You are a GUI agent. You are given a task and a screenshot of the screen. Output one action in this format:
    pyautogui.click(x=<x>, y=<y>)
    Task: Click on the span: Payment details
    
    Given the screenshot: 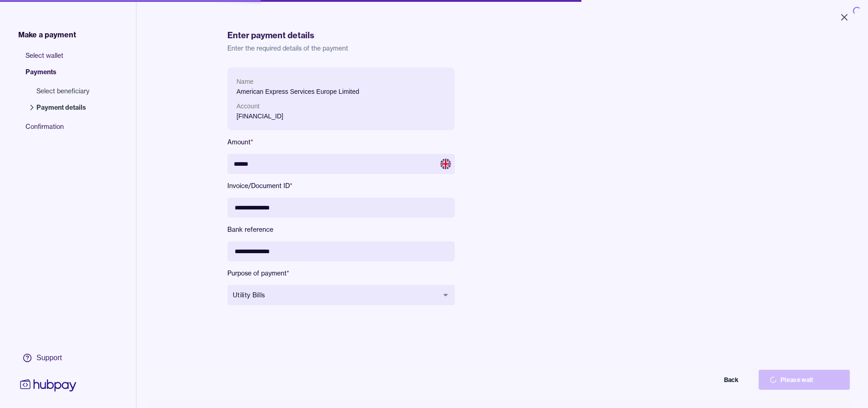 What is the action you would take?
    pyautogui.click(x=63, y=108)
    